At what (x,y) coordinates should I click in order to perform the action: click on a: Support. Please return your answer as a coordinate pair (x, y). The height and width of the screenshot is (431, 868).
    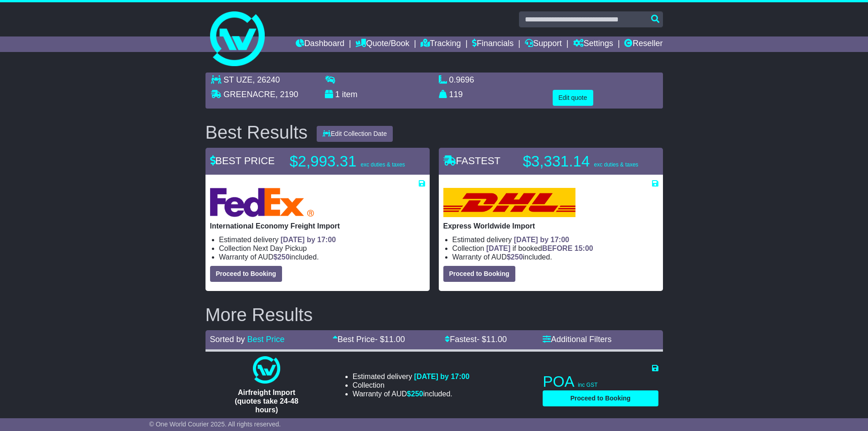
    Looking at the image, I should click on (543, 44).